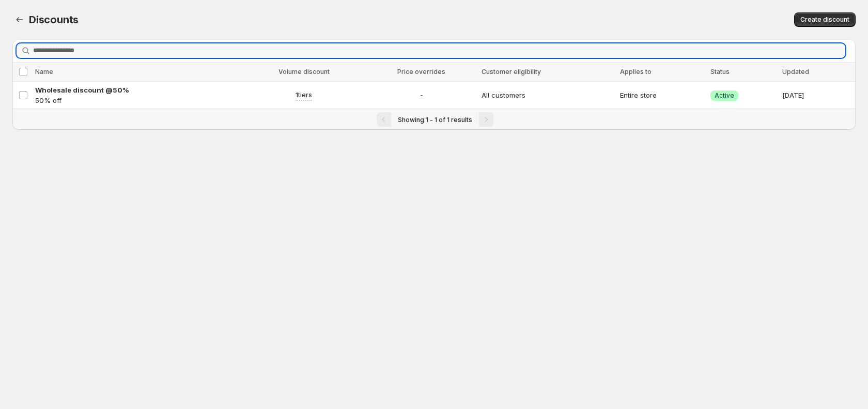 The height and width of the screenshot is (409, 868). What do you see at coordinates (435, 119) in the screenshot?
I see `span: Showing 1 - 1 of 1 results` at bounding box center [435, 119].